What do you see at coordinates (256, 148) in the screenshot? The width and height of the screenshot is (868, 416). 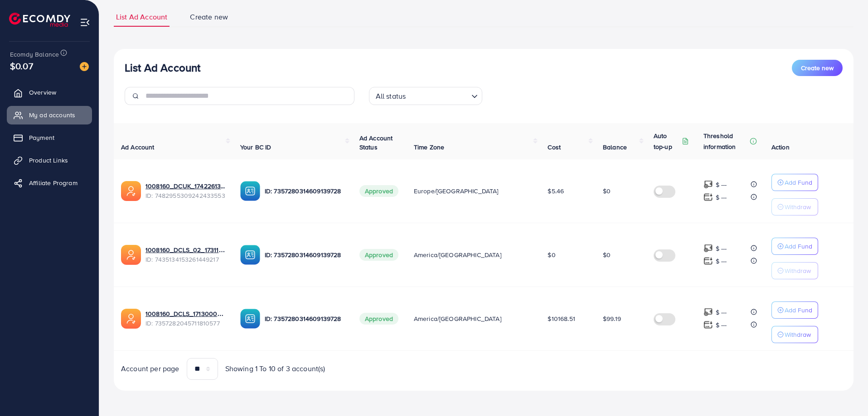 I see `span: Your BC ID` at bounding box center [256, 148].